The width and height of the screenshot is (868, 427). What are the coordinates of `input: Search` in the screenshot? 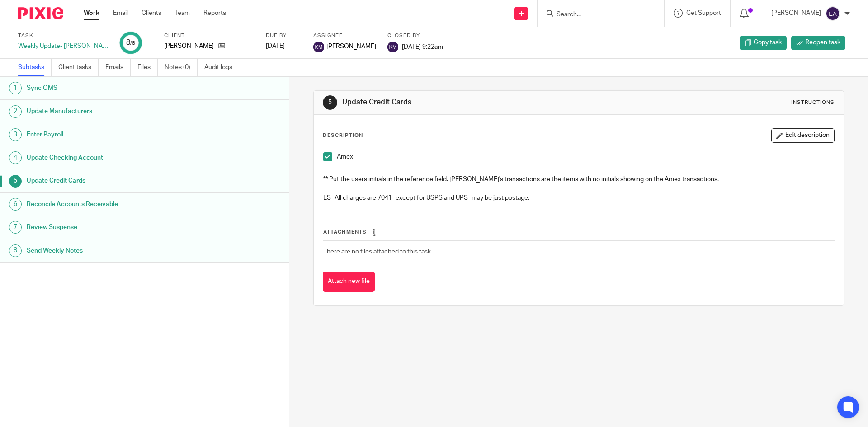 It's located at (596, 15).